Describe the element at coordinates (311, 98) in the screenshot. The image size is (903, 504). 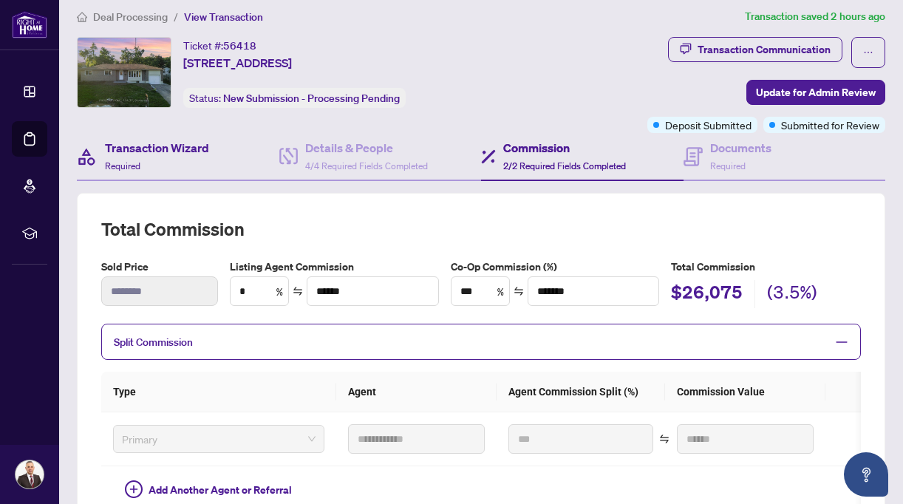
I see `span: New Submission - Processing Pending` at that location.